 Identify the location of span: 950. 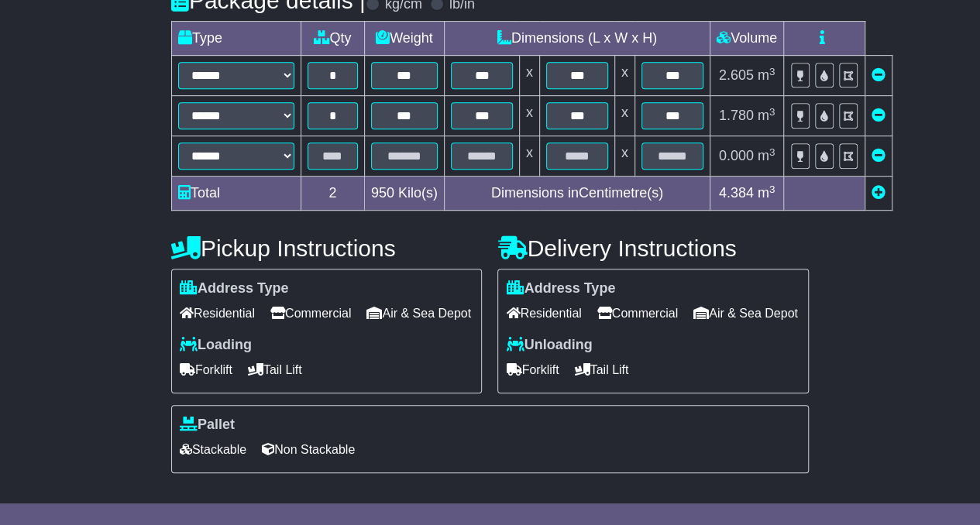
(383, 193).